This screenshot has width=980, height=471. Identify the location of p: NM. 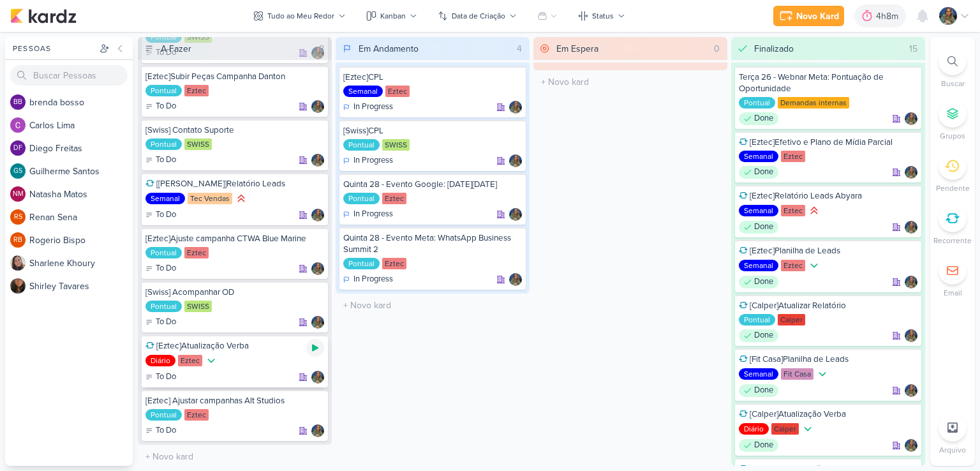
(18, 194).